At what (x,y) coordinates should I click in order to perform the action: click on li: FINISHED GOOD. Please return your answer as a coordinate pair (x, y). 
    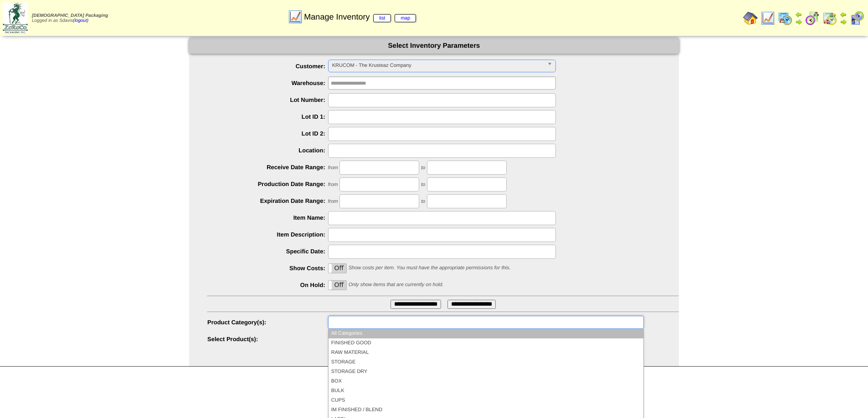
    Looking at the image, I should click on (486, 343).